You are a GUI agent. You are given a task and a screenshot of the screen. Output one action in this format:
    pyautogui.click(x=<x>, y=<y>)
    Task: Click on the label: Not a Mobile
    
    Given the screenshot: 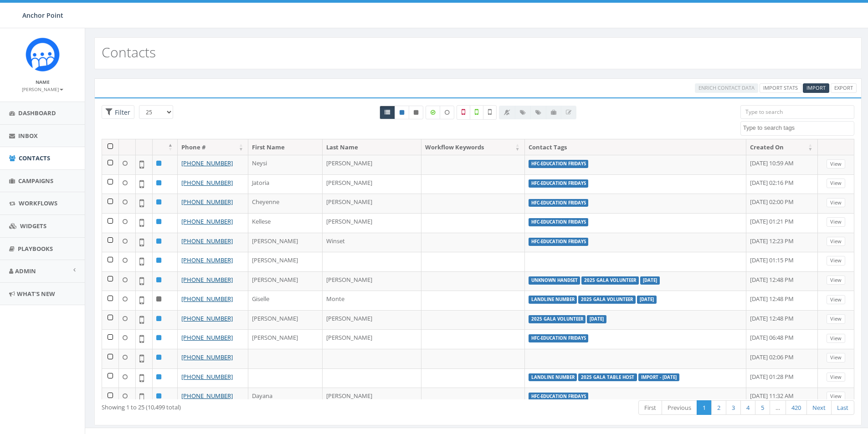 What is the action you would take?
    pyautogui.click(x=464, y=113)
    